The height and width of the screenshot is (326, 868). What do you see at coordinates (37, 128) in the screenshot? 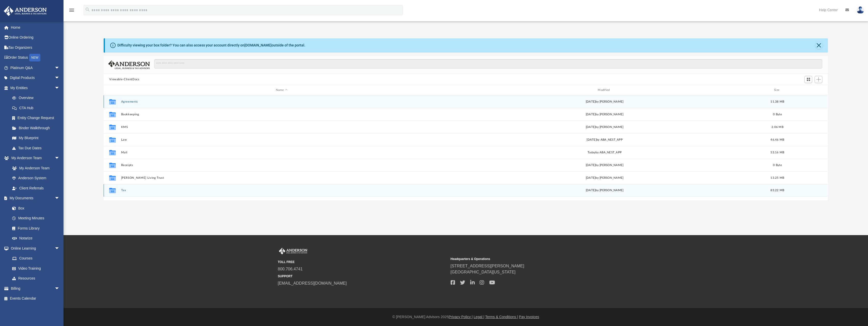
I see `a: Binder Walkthrough` at bounding box center [37, 128].